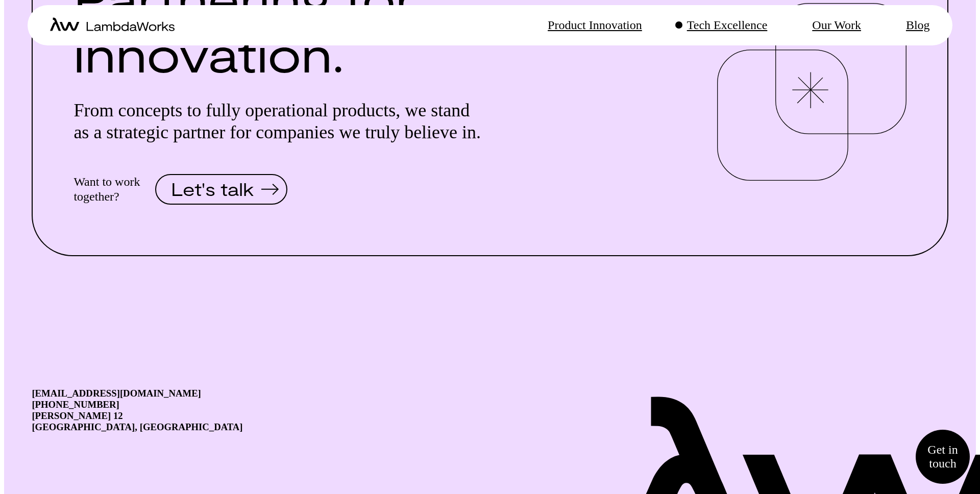 The height and width of the screenshot is (494, 980). I want to click on div: Want to work together?, so click(107, 189).